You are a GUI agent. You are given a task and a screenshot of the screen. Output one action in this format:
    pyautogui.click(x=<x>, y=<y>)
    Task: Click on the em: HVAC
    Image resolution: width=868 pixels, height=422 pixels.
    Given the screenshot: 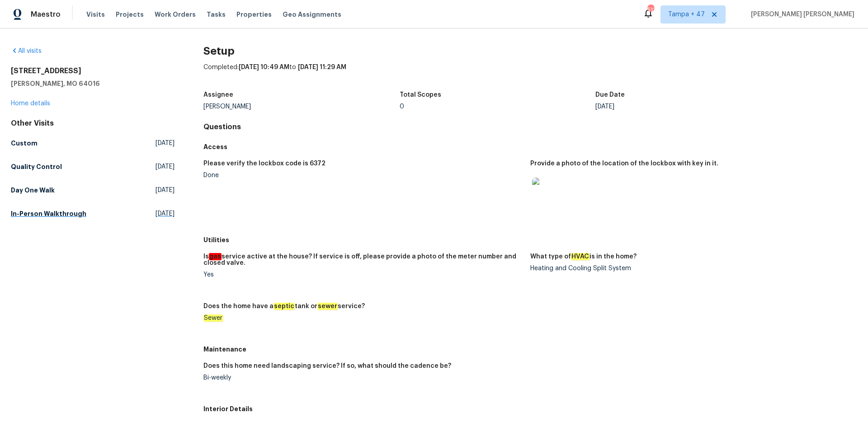 What is the action you would take?
    pyautogui.click(x=580, y=257)
    